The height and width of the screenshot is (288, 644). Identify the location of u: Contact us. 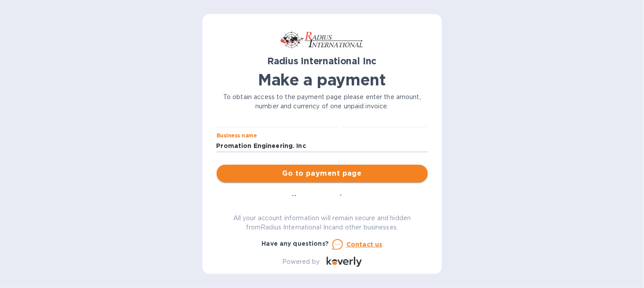
(364, 244).